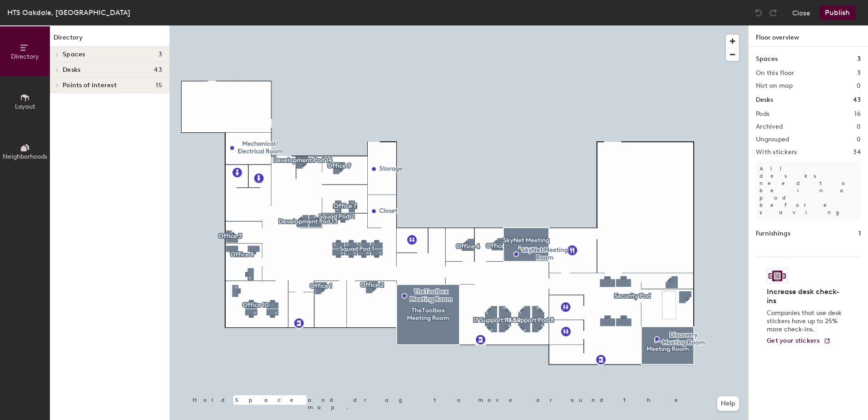 The width and height of the screenshot is (868, 420). What do you see at coordinates (25, 106) in the screenshot?
I see `span: Layout` at bounding box center [25, 106].